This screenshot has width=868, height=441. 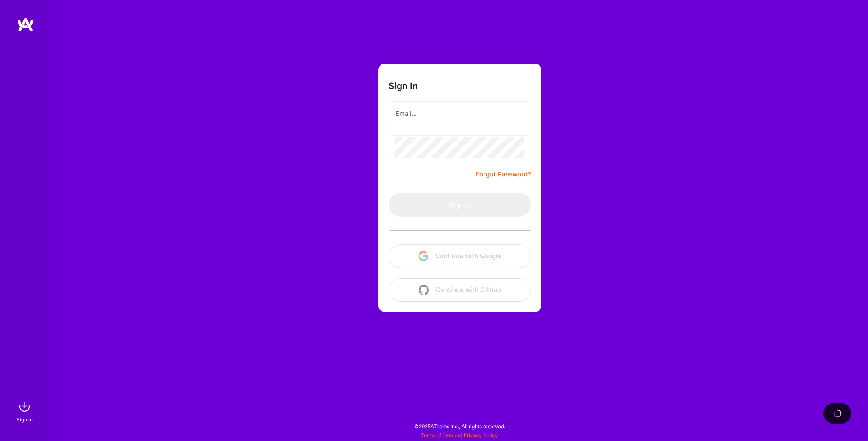 I want to click on div: © 2025 ATeams Inc., All rights reserved., so click(x=460, y=426).